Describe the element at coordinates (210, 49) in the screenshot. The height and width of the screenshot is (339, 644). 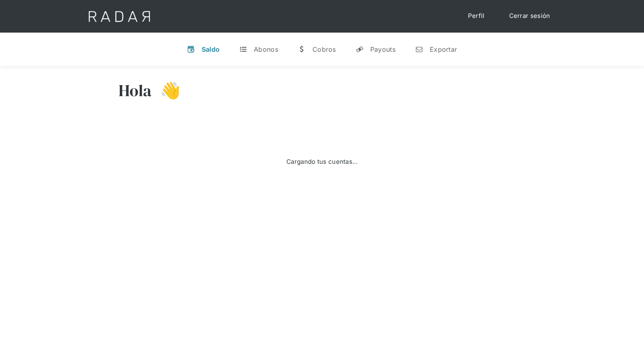
I see `div: Saldo` at that location.